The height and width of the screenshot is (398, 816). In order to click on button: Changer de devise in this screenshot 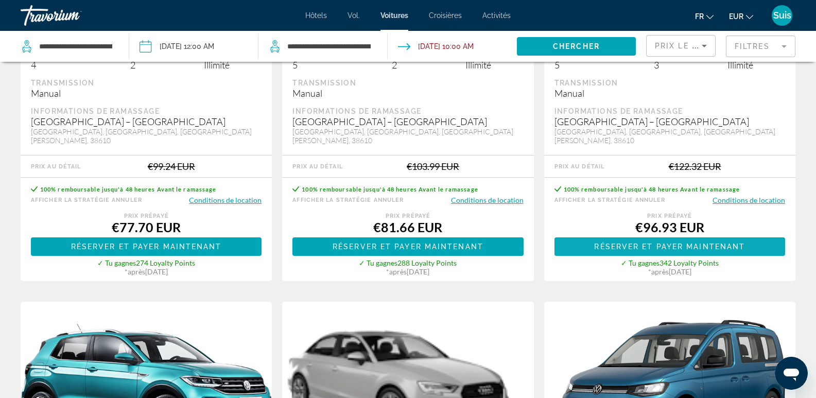, I will do `click(741, 16)`.